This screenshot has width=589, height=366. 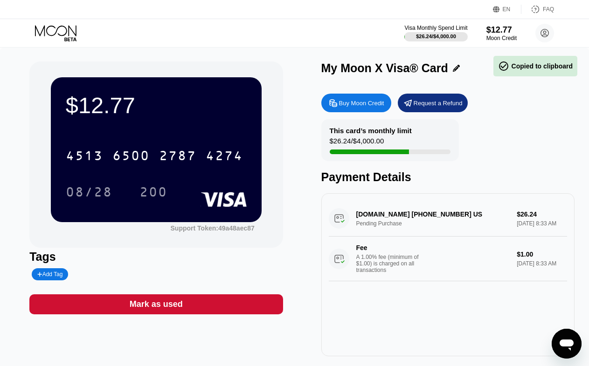 I want to click on div: Copied to clipboard, so click(x=535, y=66).